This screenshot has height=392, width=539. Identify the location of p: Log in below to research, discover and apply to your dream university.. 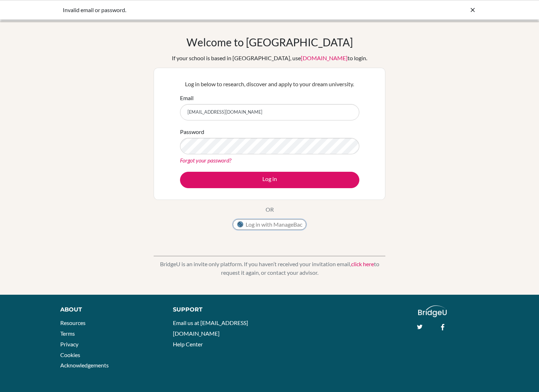
(270, 84).